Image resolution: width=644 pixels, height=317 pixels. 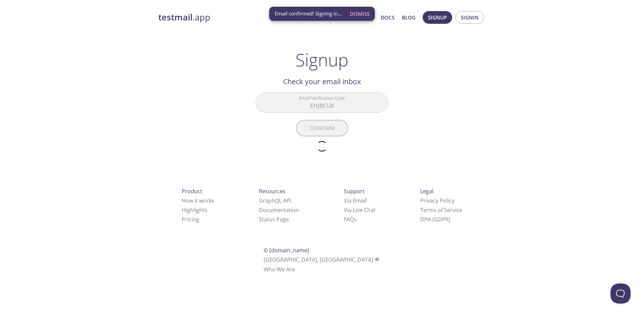 I want to click on a: Docs, so click(x=387, y=17).